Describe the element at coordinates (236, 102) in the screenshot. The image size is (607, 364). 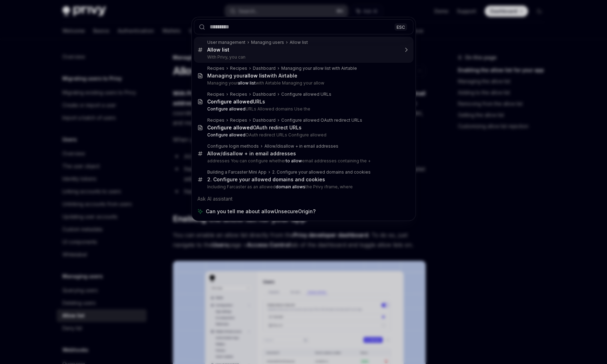
I see `div: URLs` at that location.